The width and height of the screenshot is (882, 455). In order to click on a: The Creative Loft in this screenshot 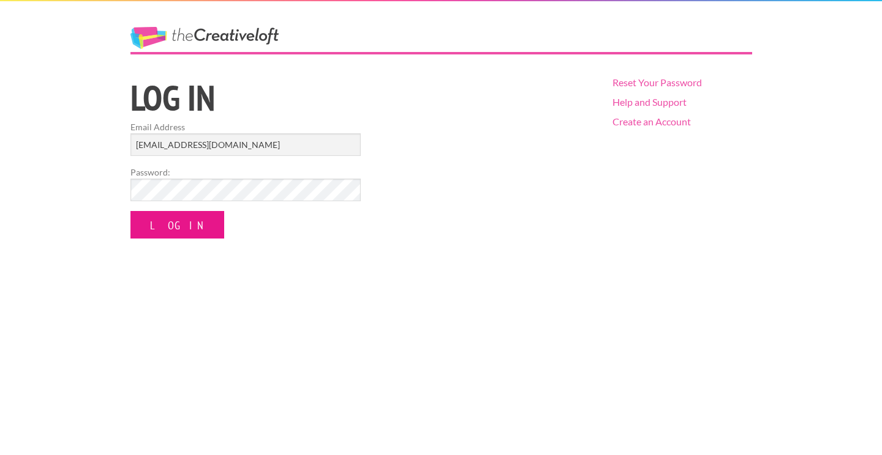, I will do `click(204, 38)`.